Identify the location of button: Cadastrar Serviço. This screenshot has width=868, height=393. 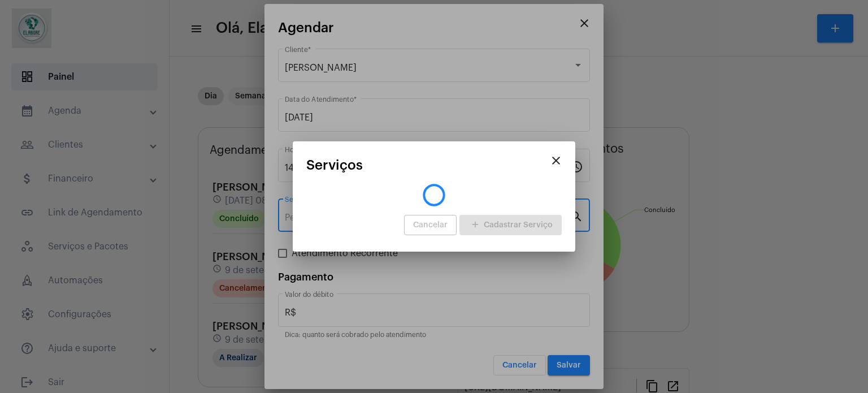
(510, 225).